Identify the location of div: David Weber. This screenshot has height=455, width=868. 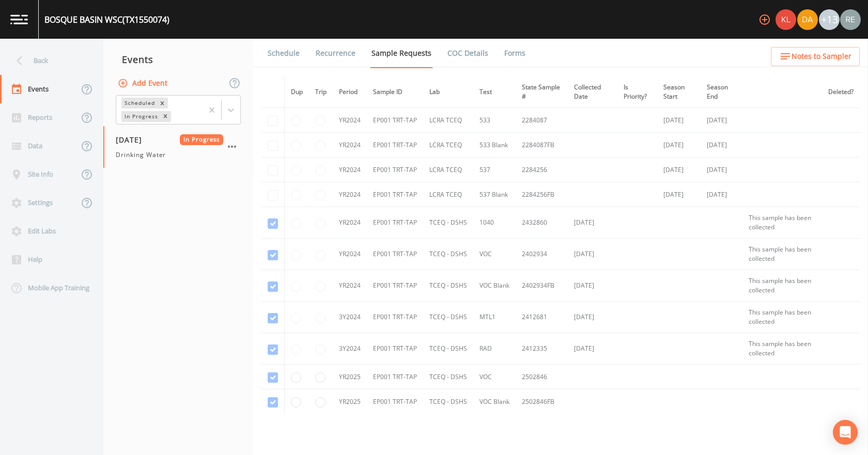
(808, 20).